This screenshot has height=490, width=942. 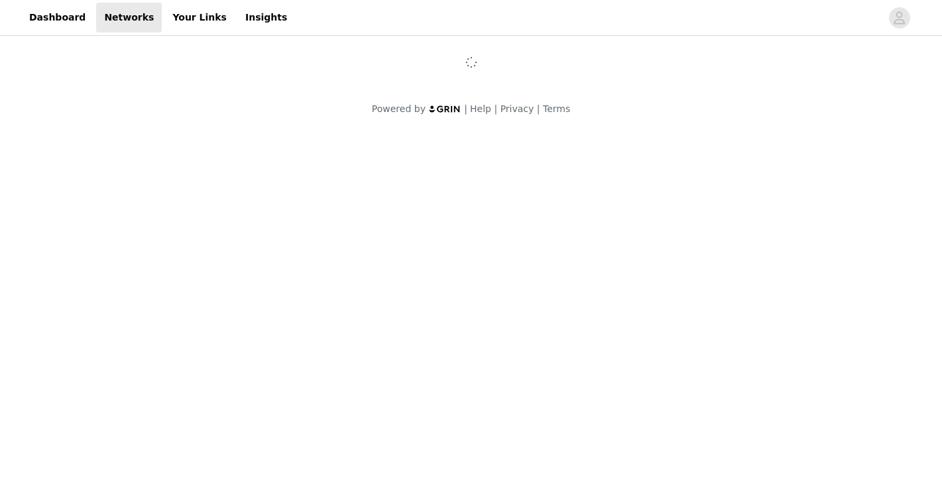 I want to click on a: Help, so click(x=481, y=109).